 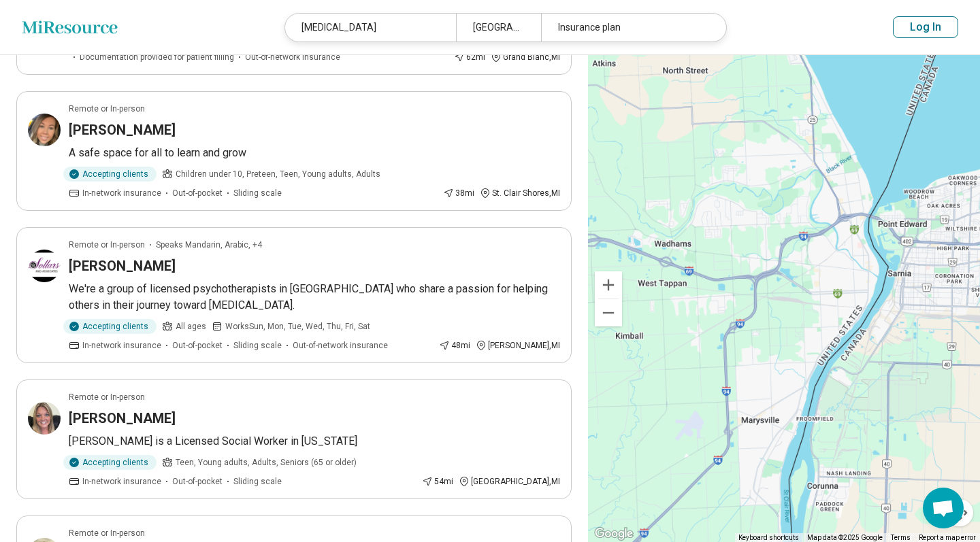 What do you see at coordinates (209, 245) in the screenshot?
I see `span: Speaks Mandarin, Arabic, +4` at bounding box center [209, 245].